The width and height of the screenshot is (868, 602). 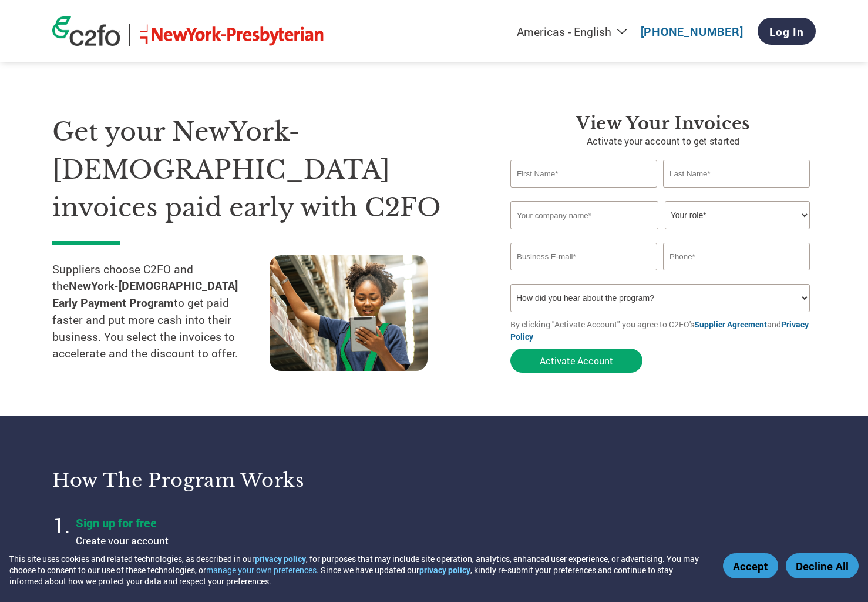 I want to click on select: Title/Role, so click(x=737, y=215).